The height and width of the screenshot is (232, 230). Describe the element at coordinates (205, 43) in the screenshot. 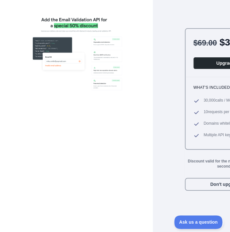

I see `span: $ 69.00` at that location.